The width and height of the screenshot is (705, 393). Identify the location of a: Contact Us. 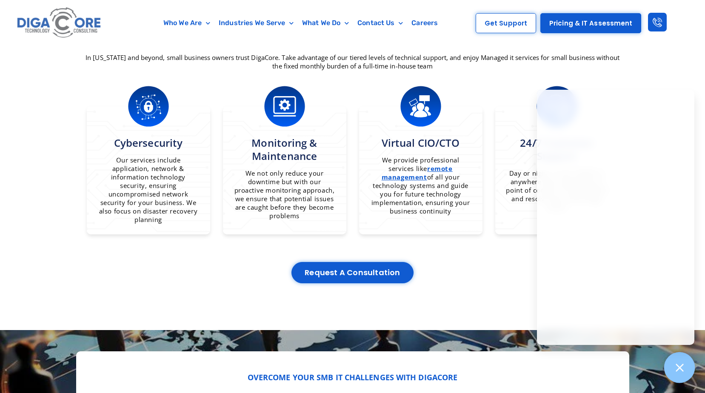
(380, 23).